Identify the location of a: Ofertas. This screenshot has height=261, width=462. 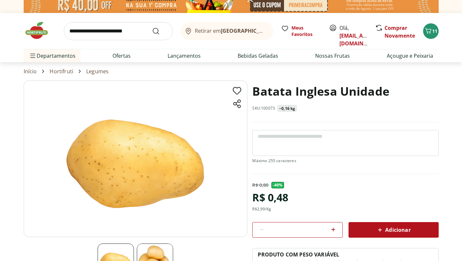
(122, 56).